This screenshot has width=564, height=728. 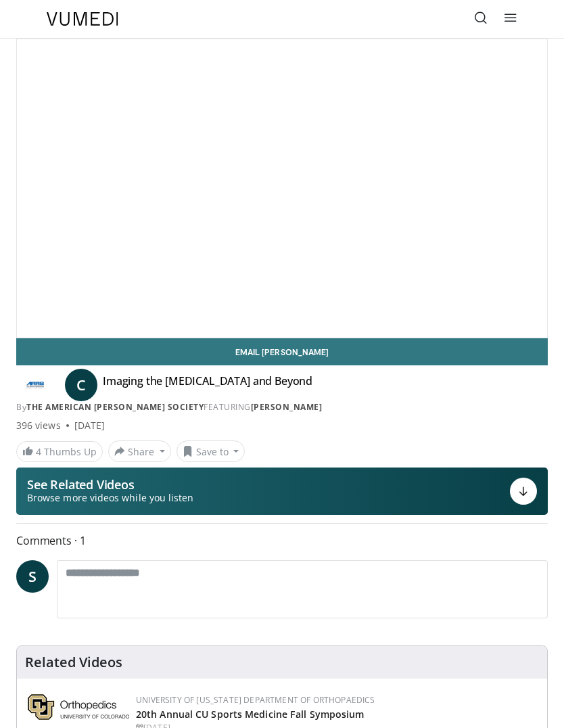 What do you see at coordinates (59, 452) in the screenshot?
I see `a: 4 Thumbs Up` at bounding box center [59, 452].